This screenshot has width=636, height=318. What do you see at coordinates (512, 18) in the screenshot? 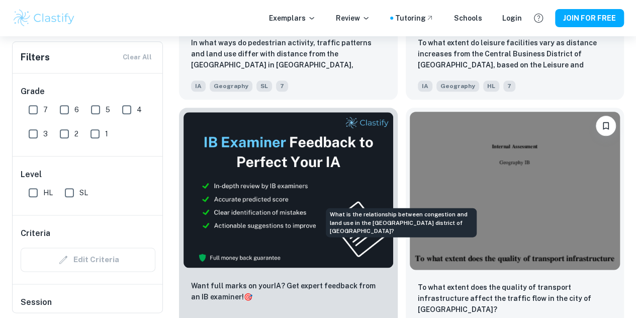
I see `div: Login` at bounding box center [512, 18].